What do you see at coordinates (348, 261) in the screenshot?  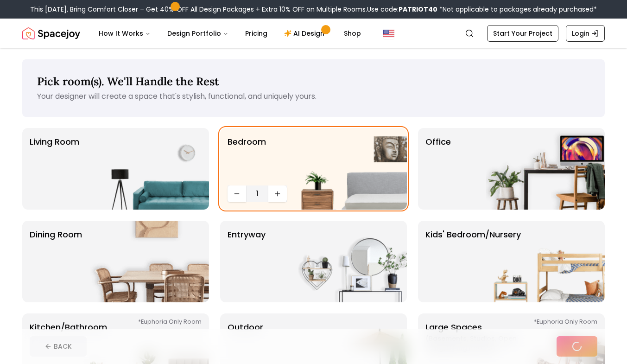 I see `img: entryway` at bounding box center [348, 261].